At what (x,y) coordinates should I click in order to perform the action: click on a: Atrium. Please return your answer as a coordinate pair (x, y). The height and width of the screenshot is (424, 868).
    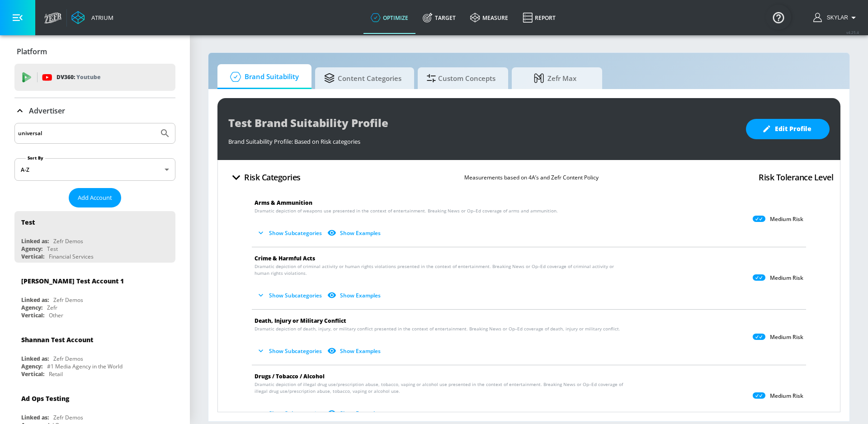
    Looking at the image, I should click on (92, 18).